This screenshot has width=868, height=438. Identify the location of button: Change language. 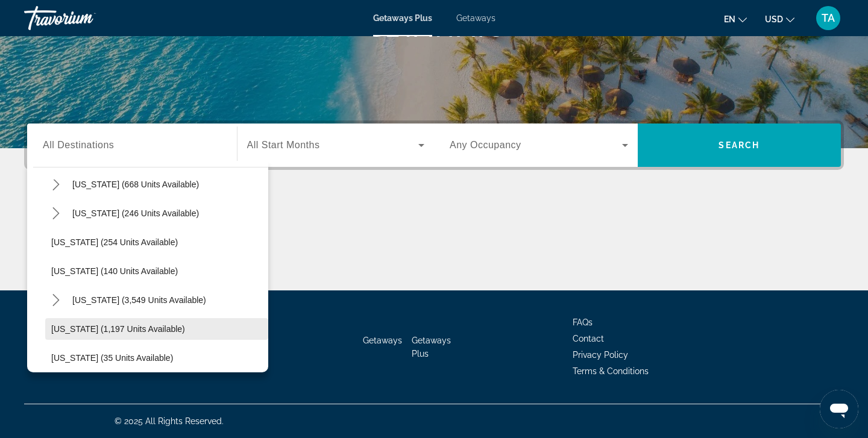
(735, 19).